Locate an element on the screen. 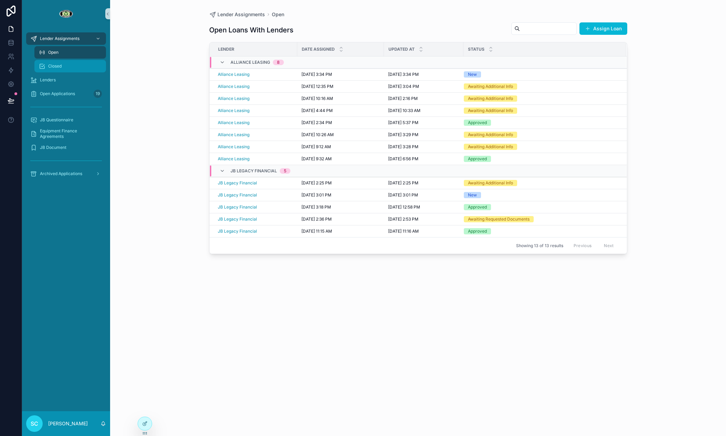 Image resolution: width=726 pixels, height=436 pixels. a: Open is located at coordinates (70, 52).